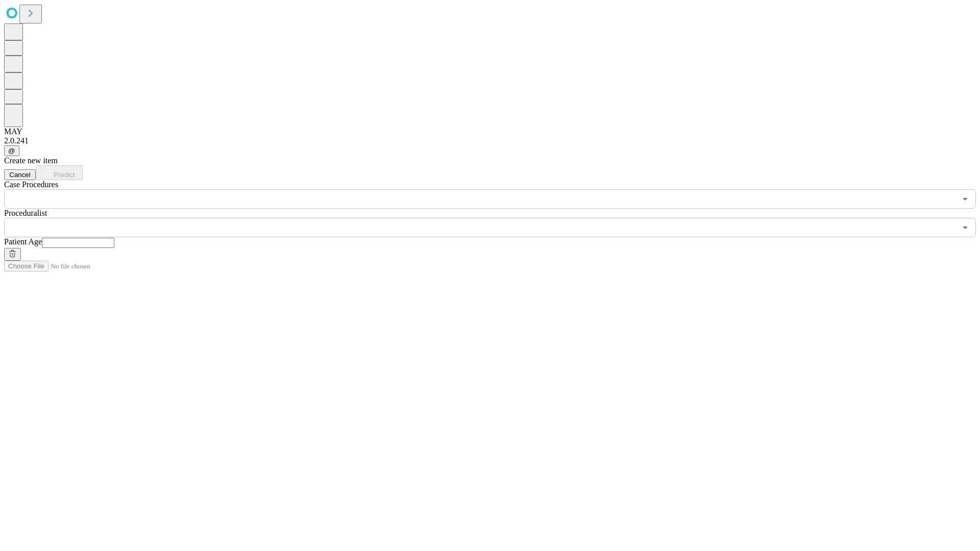 This screenshot has height=551, width=980. Describe the element at coordinates (490, 131) in the screenshot. I see `div: MAY` at that location.